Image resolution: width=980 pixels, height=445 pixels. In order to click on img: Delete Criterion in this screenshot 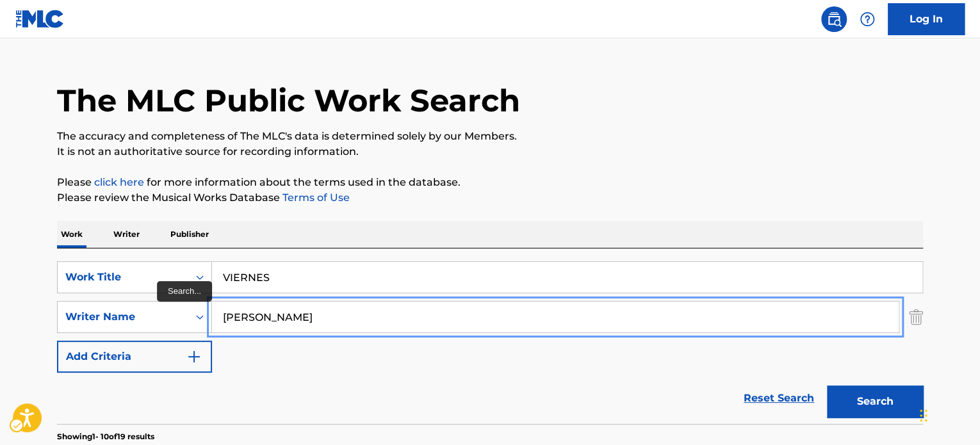, I will do `click(916, 317)`.